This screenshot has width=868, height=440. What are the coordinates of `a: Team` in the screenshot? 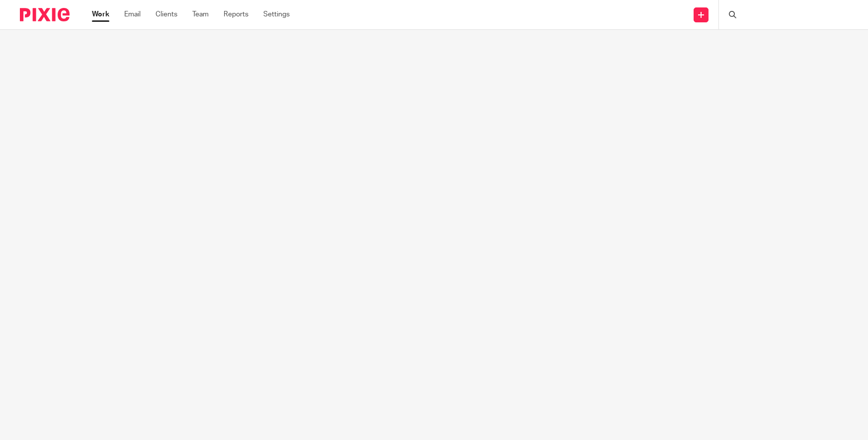 It's located at (200, 15).